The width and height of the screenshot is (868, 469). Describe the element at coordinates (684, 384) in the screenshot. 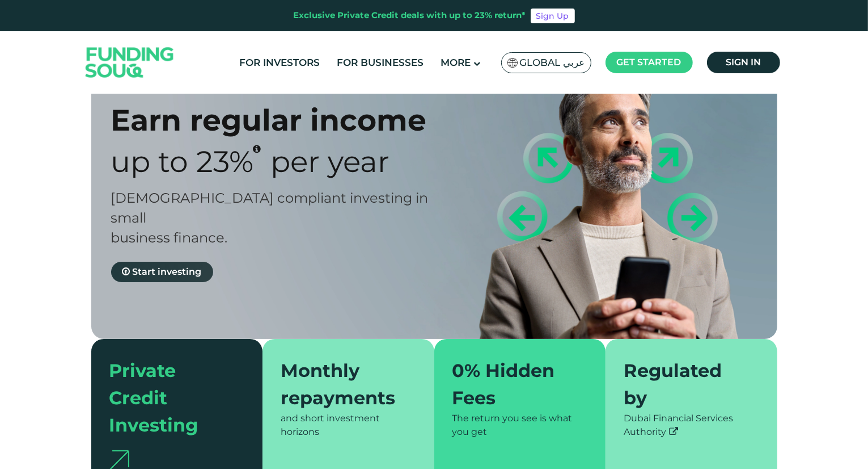

I see `div: Regulated by` at that location.